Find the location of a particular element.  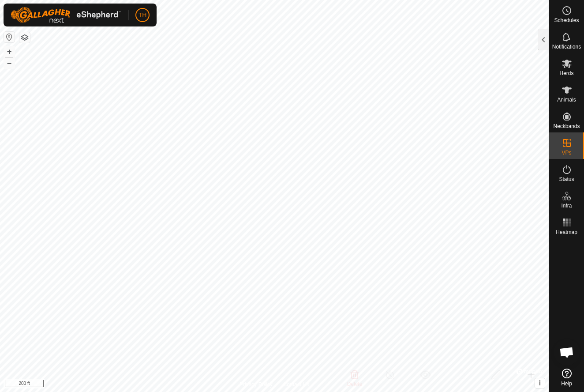

div: Open chat is located at coordinates (567, 353).